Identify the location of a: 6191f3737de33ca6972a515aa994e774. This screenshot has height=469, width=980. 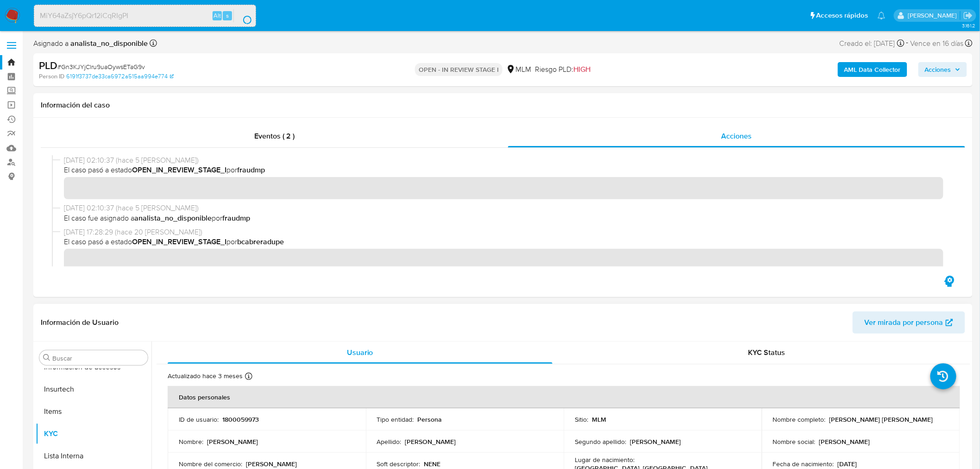
(120, 77).